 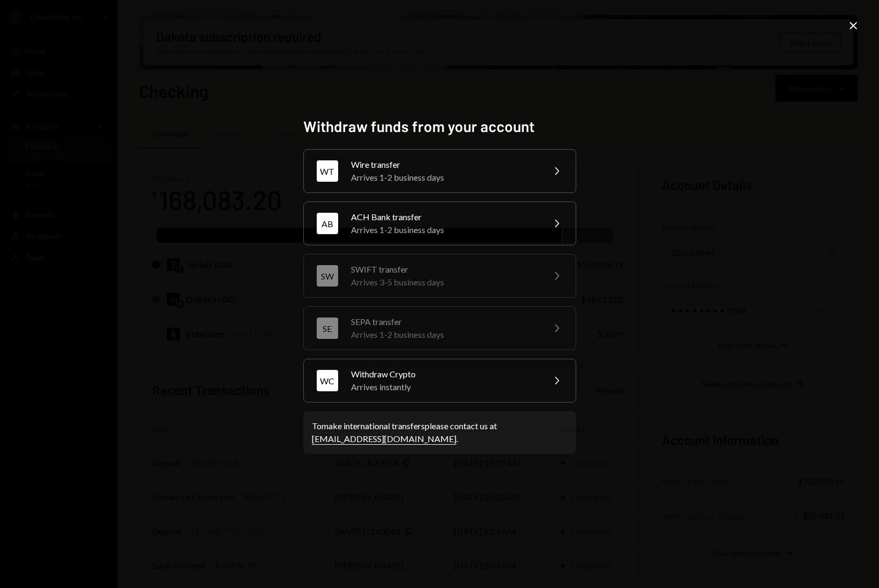 What do you see at coordinates (440, 381) in the screenshot?
I see `button: WCWithdraw CryptoArrives instantly` at bounding box center [440, 381].